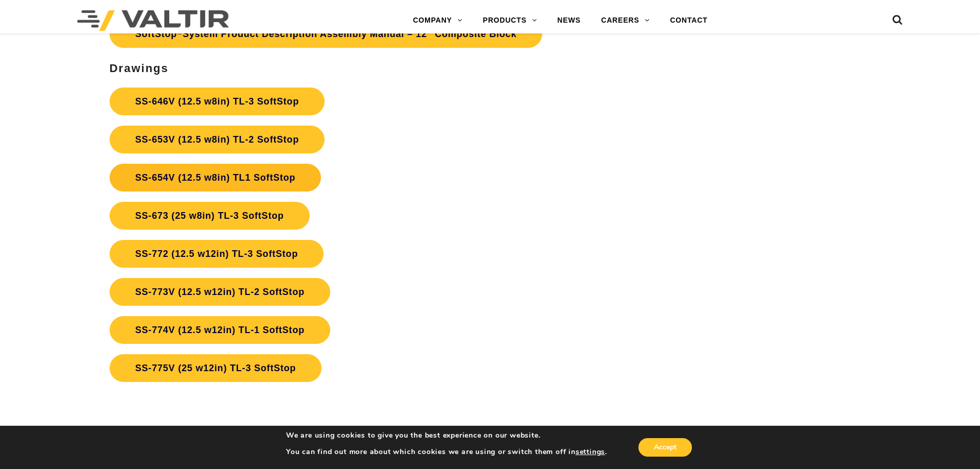 Image resolution: width=980 pixels, height=469 pixels. I want to click on p: You can find out more about which cookies we are using or switch them off in ., so click(447, 452).